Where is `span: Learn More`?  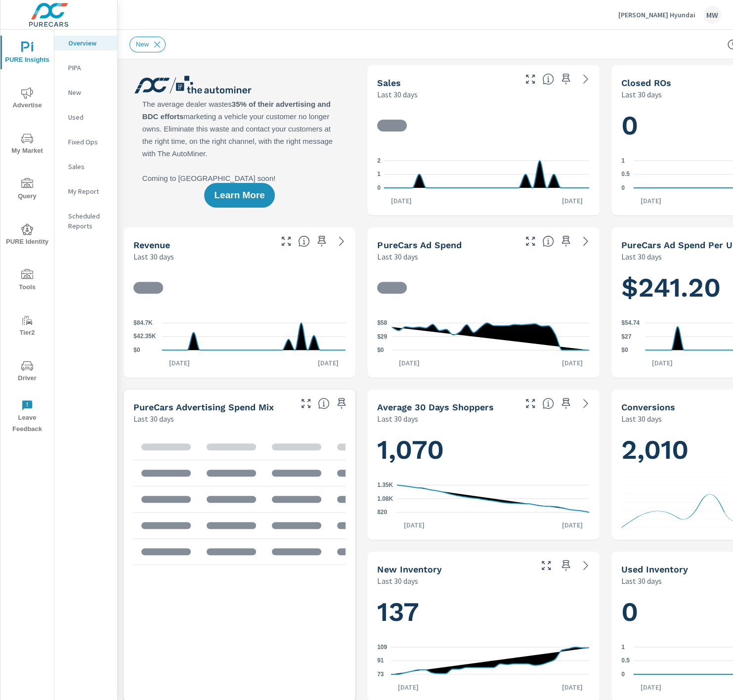
span: Learn More is located at coordinates (239, 195).